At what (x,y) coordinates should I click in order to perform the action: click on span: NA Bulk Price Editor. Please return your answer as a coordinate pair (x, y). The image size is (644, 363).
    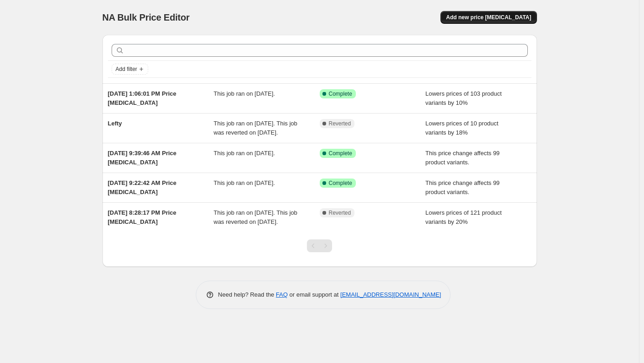
    Looking at the image, I should click on (146, 17).